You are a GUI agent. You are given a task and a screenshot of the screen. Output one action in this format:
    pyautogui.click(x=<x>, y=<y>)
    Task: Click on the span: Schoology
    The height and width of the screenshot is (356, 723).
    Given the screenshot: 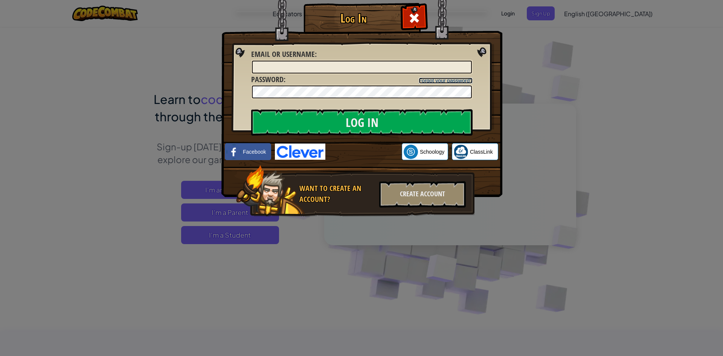 What is the action you would take?
    pyautogui.click(x=432, y=152)
    